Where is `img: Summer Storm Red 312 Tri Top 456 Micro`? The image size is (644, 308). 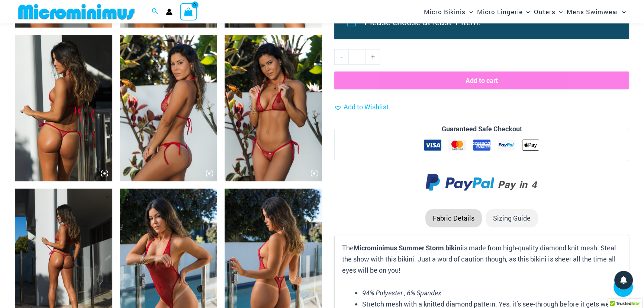
img: Summer Storm Red 312 Tri Top 456 Micro is located at coordinates (64, 108).